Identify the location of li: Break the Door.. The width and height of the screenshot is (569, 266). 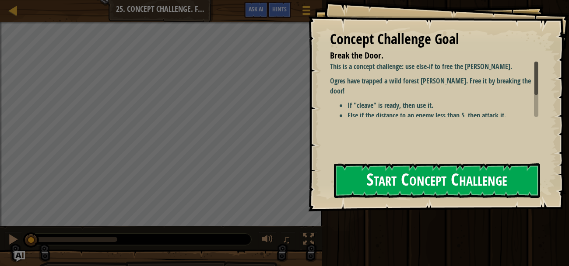
(427, 56).